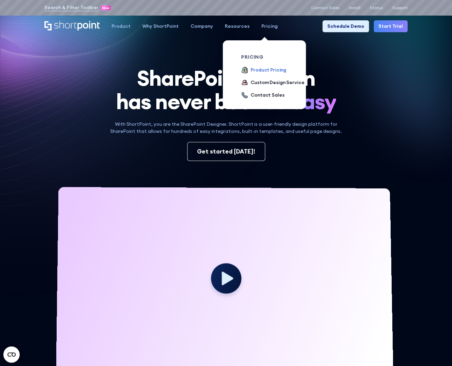 This screenshot has height=366, width=452. What do you see at coordinates (71, 7) in the screenshot?
I see `a: Search & Filter Toolbar` at bounding box center [71, 7].